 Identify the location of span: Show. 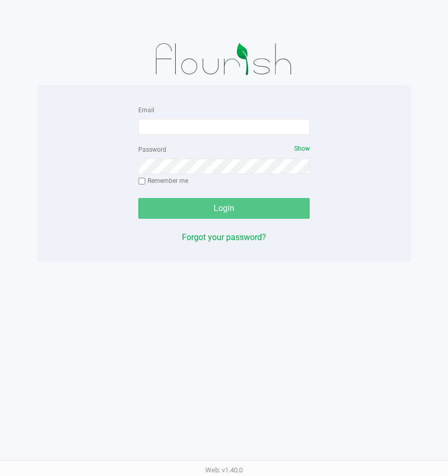
(301, 148).